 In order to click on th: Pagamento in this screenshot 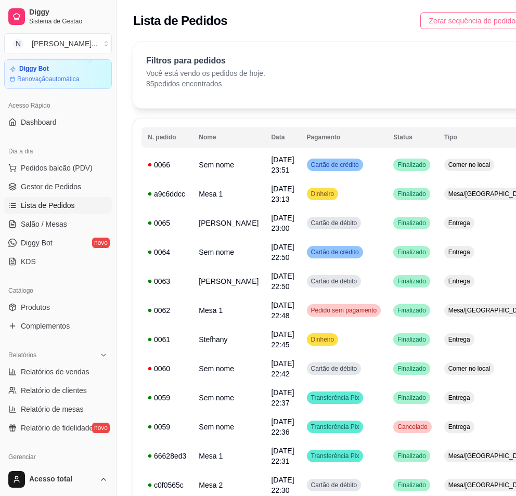, I will do `click(344, 137)`.